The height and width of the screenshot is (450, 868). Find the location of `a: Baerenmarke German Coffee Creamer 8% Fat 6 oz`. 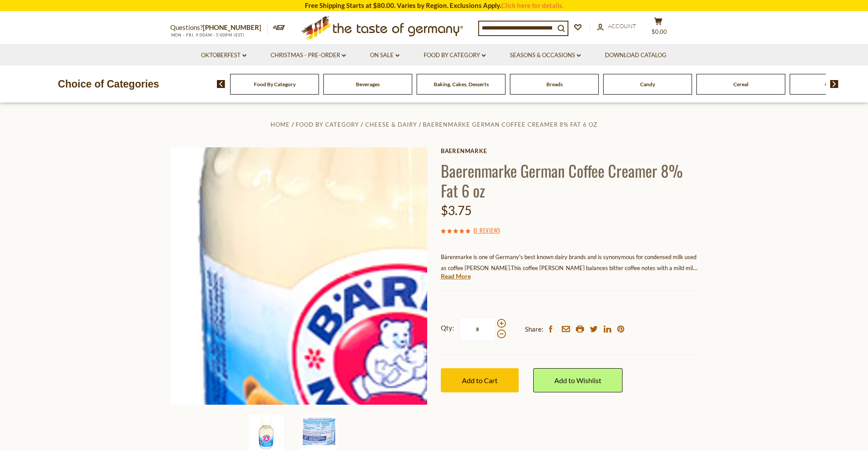

a: Baerenmarke German Coffee Creamer 8% Fat 6 oz is located at coordinates (510, 124).